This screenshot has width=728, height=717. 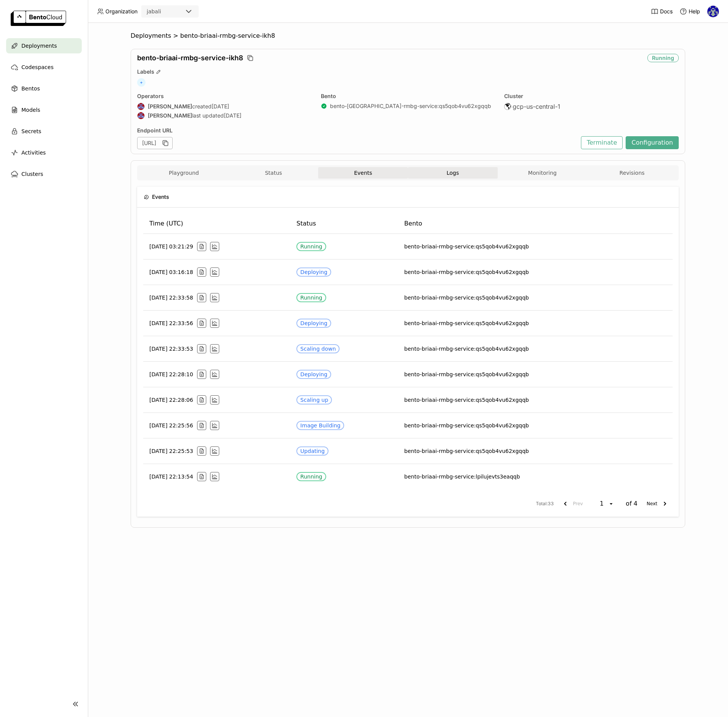 I want to click on img: logo, so click(x=38, y=18).